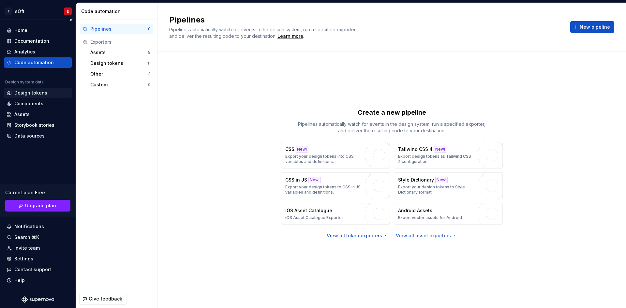 The height and width of the screenshot is (308, 626). What do you see at coordinates (392, 127) in the screenshot?
I see `p: Pipelines automatically watch for events in the design system, run a specified exporter, and deli...` at bounding box center [392, 127].